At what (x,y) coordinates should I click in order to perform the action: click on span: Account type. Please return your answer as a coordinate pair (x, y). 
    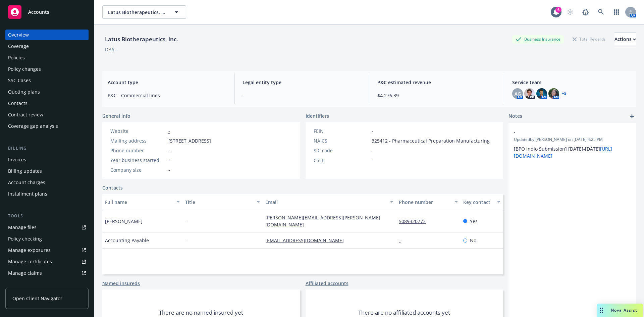
    Looking at the image, I should click on (167, 82).